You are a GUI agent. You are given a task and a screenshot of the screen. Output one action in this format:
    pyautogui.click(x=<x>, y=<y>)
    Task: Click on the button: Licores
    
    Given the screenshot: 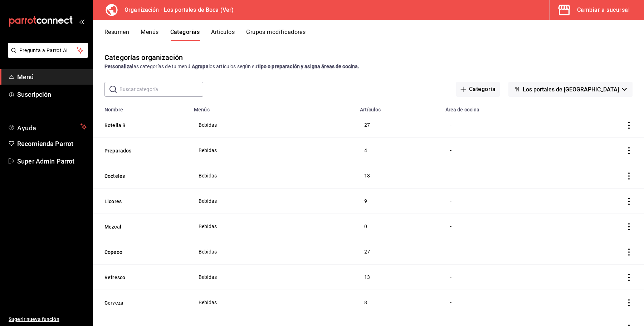 What is the action you would take?
    pyautogui.click(x=140, y=201)
    